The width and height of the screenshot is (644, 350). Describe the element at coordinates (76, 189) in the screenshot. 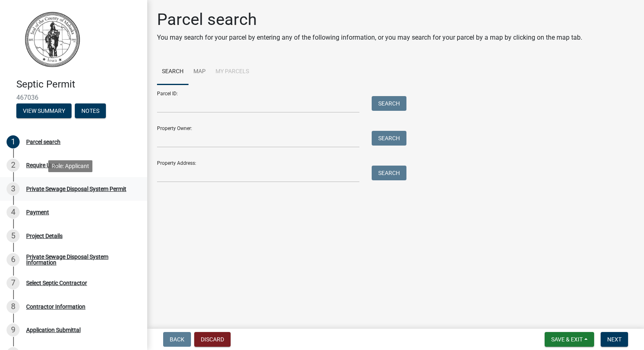

I see `div: Private Sewage Disposal System Permit` at that location.